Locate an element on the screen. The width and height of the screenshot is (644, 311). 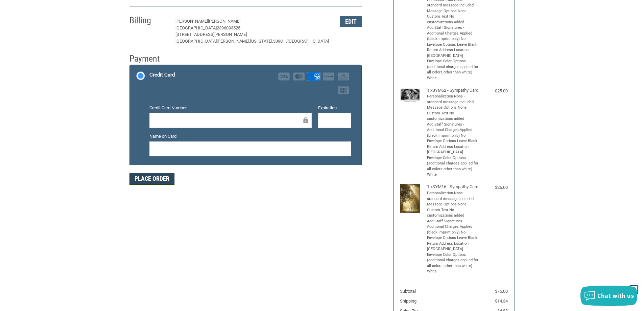
button: Edit is located at coordinates (351, 21).